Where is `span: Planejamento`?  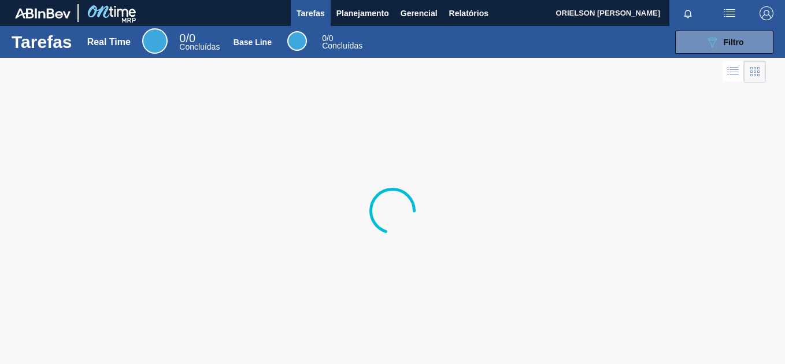
span: Planejamento is located at coordinates (362, 13).